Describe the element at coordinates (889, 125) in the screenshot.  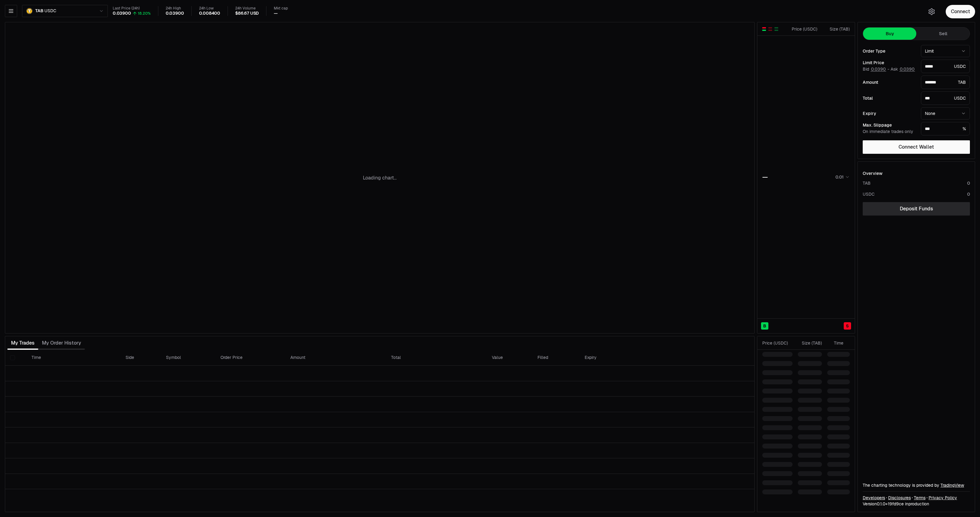
I see `div: Max. Slippage` at that location.